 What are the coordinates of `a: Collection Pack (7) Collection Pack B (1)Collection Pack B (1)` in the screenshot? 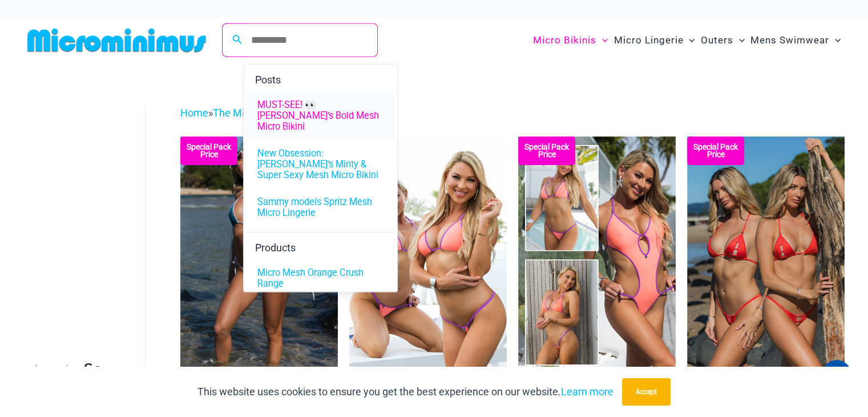 It's located at (597, 254).